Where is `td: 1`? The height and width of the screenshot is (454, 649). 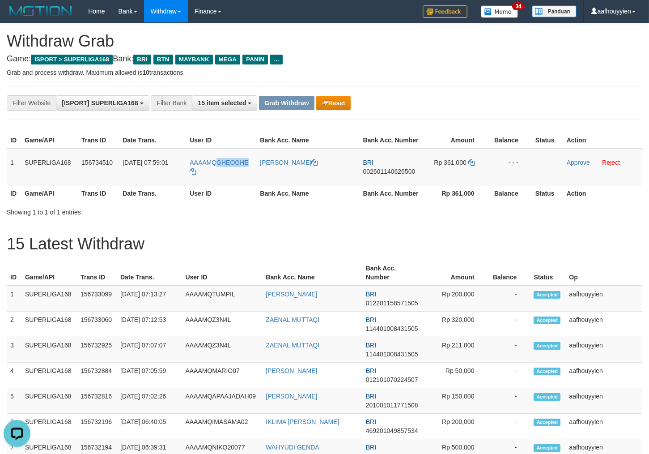 td: 1 is located at coordinates (14, 299).